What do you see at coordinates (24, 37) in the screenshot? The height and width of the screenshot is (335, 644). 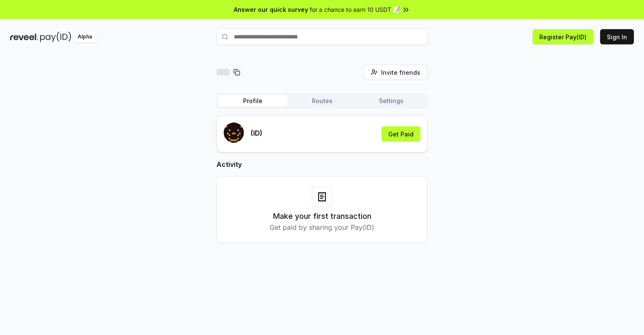 I see `img: reveel_dark` at bounding box center [24, 37].